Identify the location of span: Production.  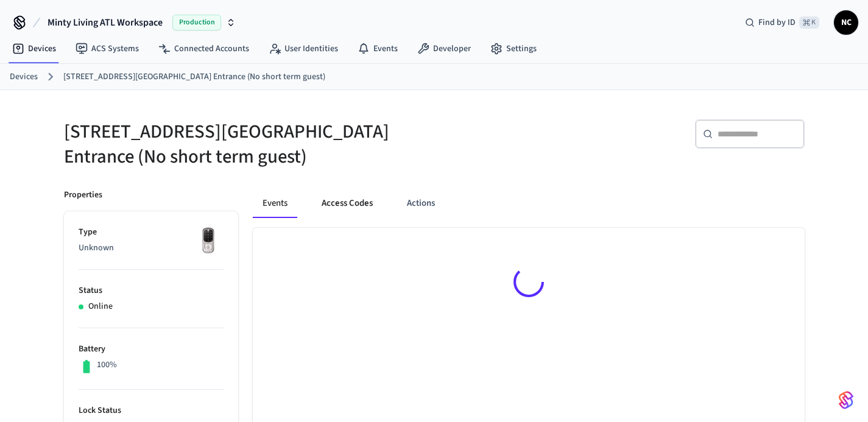
(197, 22).